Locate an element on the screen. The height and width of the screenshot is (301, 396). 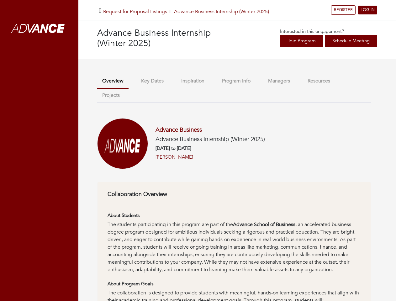
a: LOG IN is located at coordinates (368, 10).